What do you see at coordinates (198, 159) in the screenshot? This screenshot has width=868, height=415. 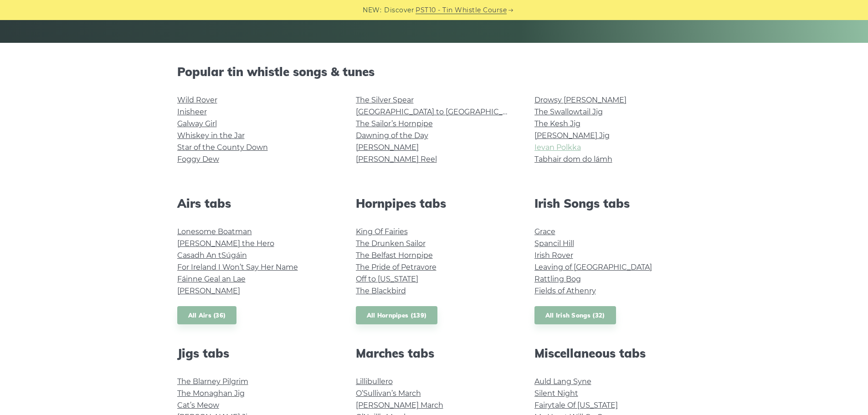 I see `a: Foggy Dew` at bounding box center [198, 159].